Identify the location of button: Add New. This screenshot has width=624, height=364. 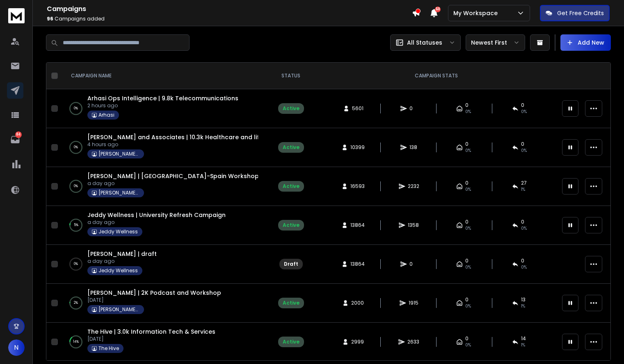
(585, 43).